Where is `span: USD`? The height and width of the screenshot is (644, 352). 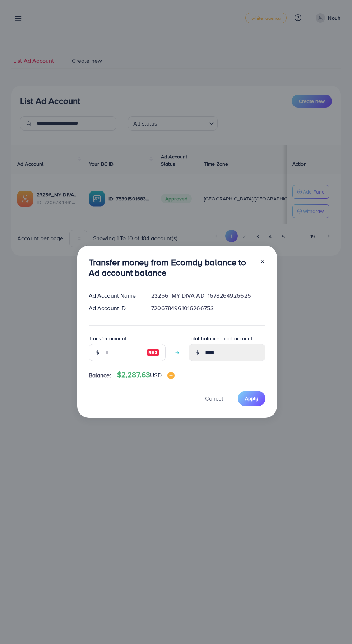 span: USD is located at coordinates (155, 375).